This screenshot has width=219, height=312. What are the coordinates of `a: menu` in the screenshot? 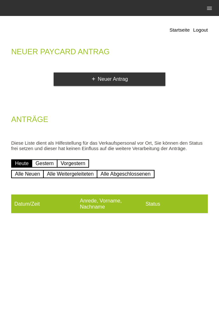 It's located at (210, 8).